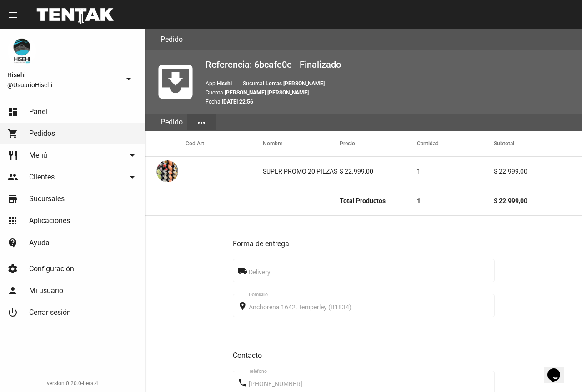  What do you see at coordinates (224, 144) in the screenshot?
I see `mat-header-cell: Cod Art` at bounding box center [224, 144].